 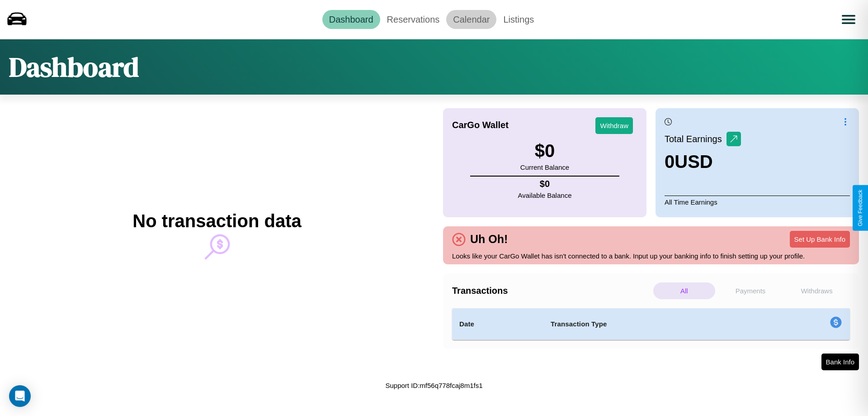 What do you see at coordinates (695, 139) in the screenshot?
I see `p: Total Earnings` at bounding box center [695, 139].